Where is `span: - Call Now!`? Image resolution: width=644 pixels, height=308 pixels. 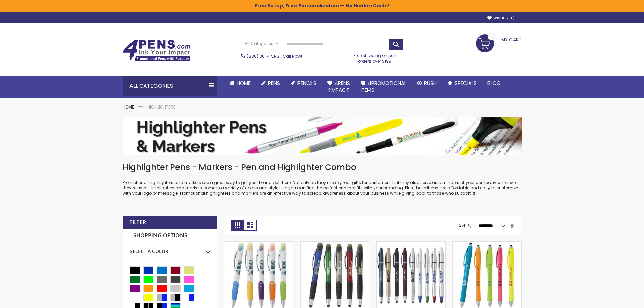
span: - Call Now! is located at coordinates (274, 56).